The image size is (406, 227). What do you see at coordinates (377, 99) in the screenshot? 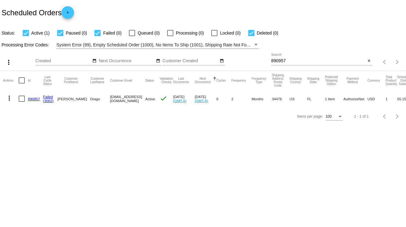
I see `mat-cell: USD` at bounding box center [377, 99].